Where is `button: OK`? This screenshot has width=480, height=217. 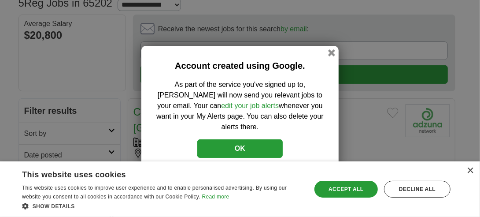 button: OK is located at coordinates (240, 149).